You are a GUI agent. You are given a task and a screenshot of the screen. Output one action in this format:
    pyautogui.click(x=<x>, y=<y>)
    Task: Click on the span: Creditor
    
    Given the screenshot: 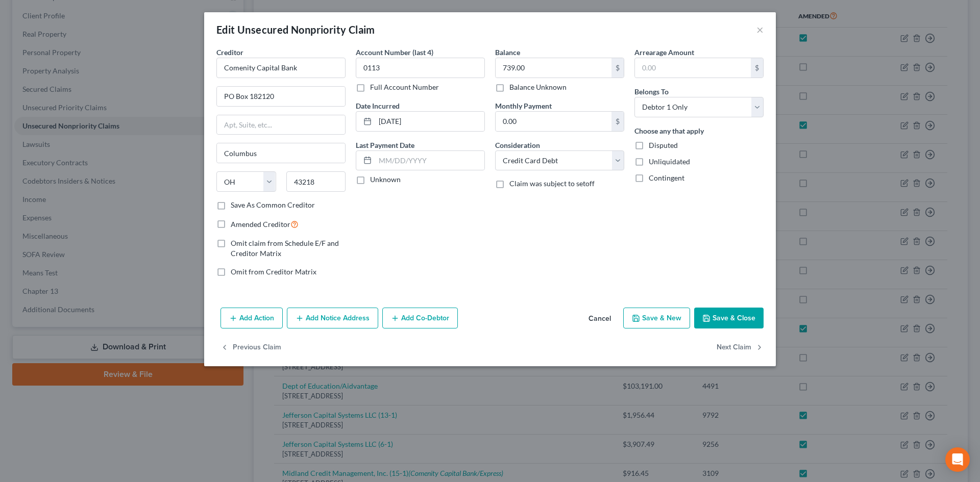 What is the action you would take?
    pyautogui.click(x=230, y=52)
    